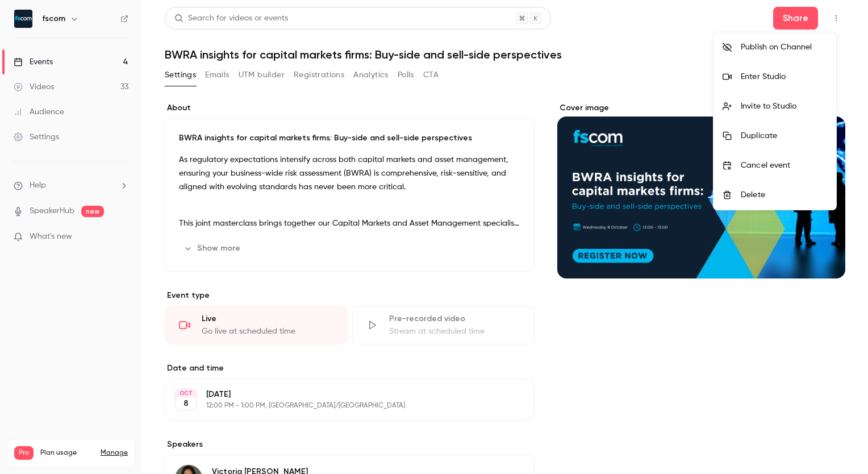  Describe the element at coordinates (784, 77) in the screenshot. I see `div: Enter Studio` at that location.